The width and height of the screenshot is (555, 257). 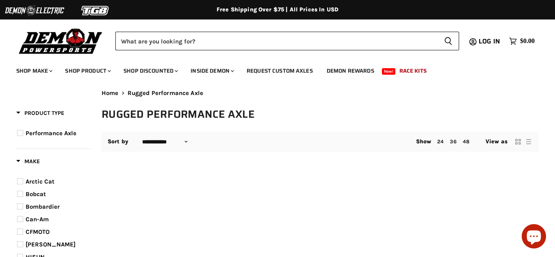 I want to click on label: Sort by, so click(x=118, y=142).